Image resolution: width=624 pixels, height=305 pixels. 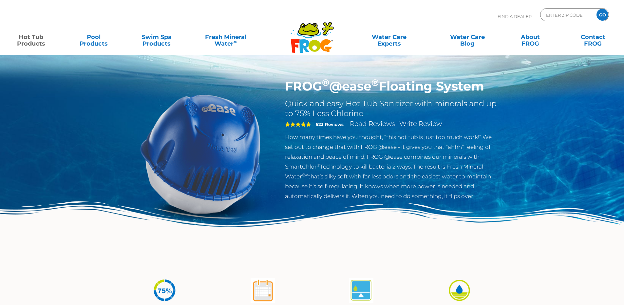 I want to click on img: atease-icon-shock-once, so click(x=263, y=290).